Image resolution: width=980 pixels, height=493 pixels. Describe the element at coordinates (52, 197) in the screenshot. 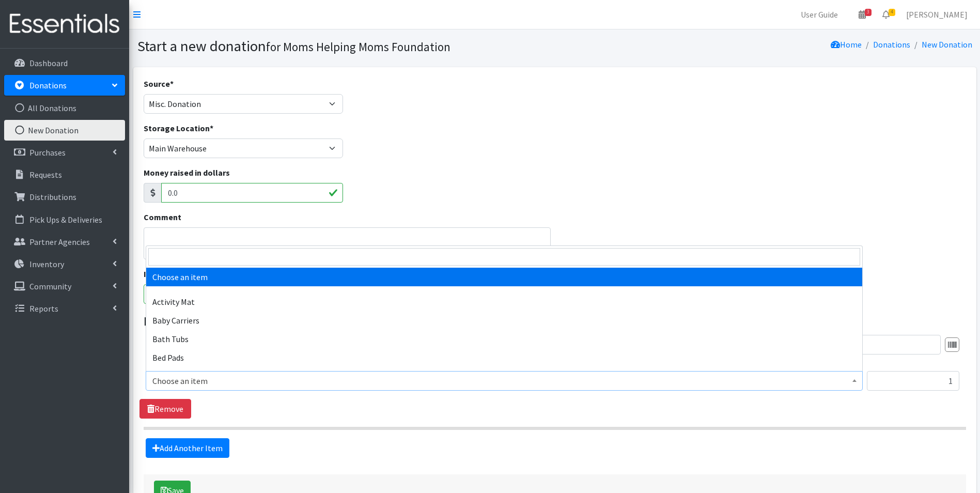

I see `p: Distributions` at that location.